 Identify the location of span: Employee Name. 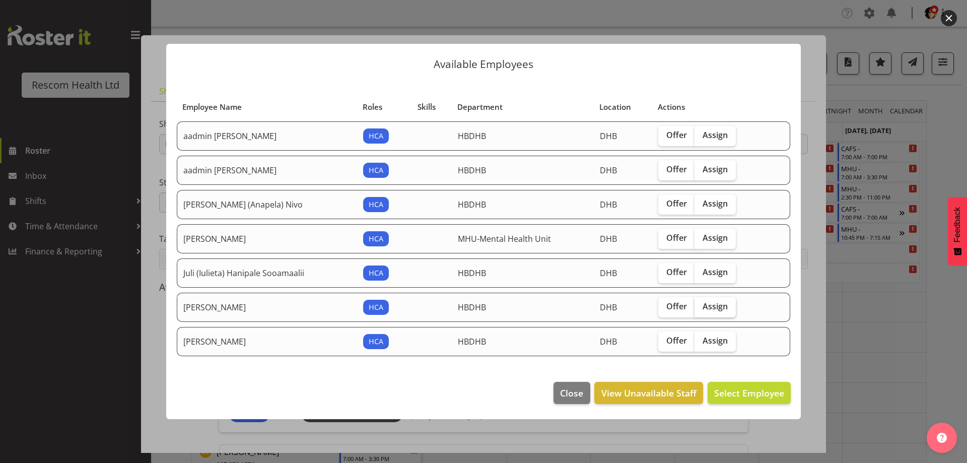
(212, 107).